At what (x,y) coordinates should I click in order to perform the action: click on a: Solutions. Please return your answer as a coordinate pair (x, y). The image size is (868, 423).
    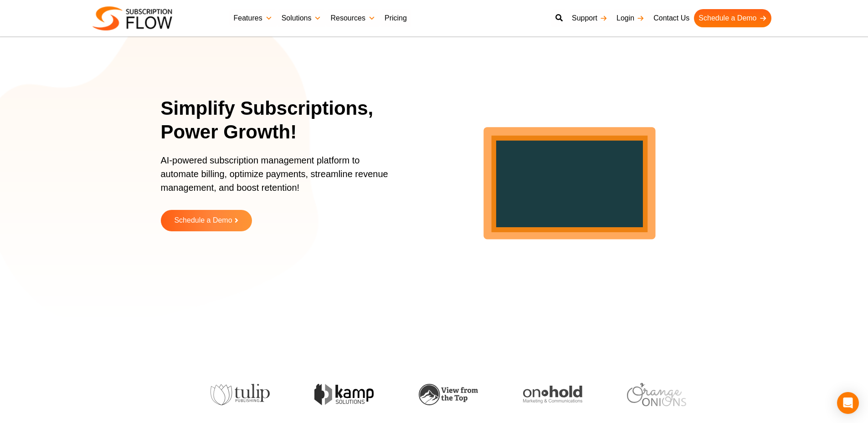
    Looking at the image, I should click on (301, 18).